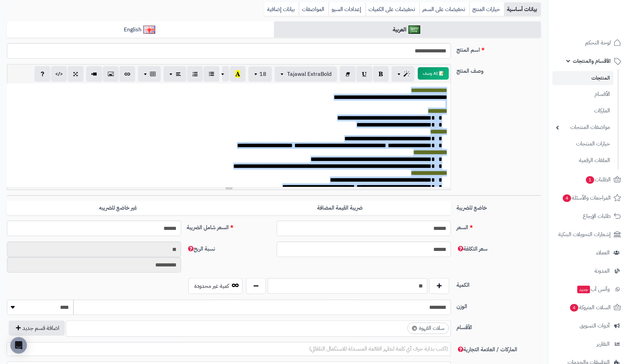  I want to click on a: الطلبات1, so click(589, 179).